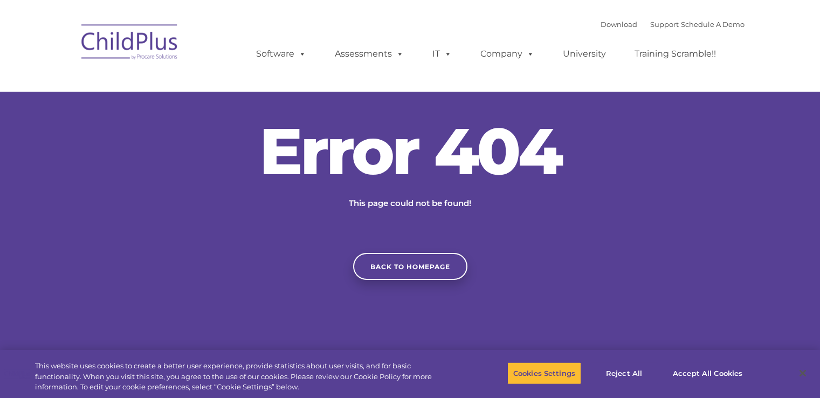  Describe the element at coordinates (708, 373) in the screenshot. I see `button: Accept All Cookies` at that location.